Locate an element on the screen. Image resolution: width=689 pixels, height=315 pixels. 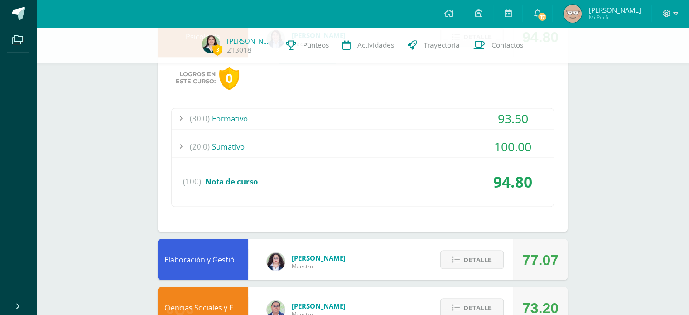
span: (20.0) is located at coordinates (200, 146).